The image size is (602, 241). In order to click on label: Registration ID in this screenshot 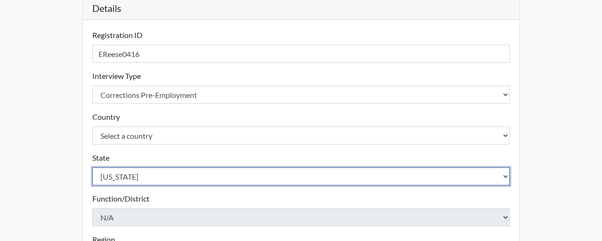, I will do `click(117, 35)`.